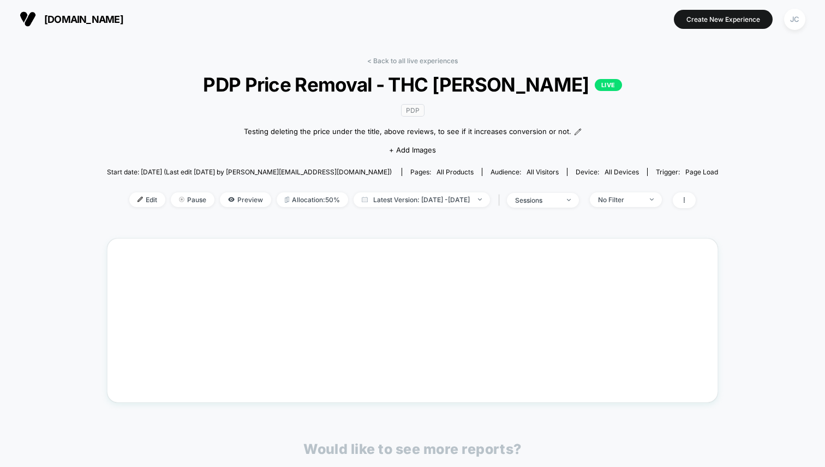  Describe the element at coordinates (193, 200) in the screenshot. I see `span: Pause` at that location.